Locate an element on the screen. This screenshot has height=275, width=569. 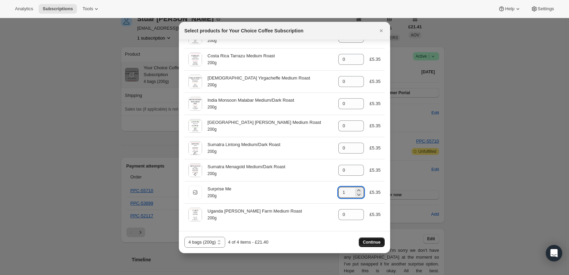
button: Continue is located at coordinates (372, 242).